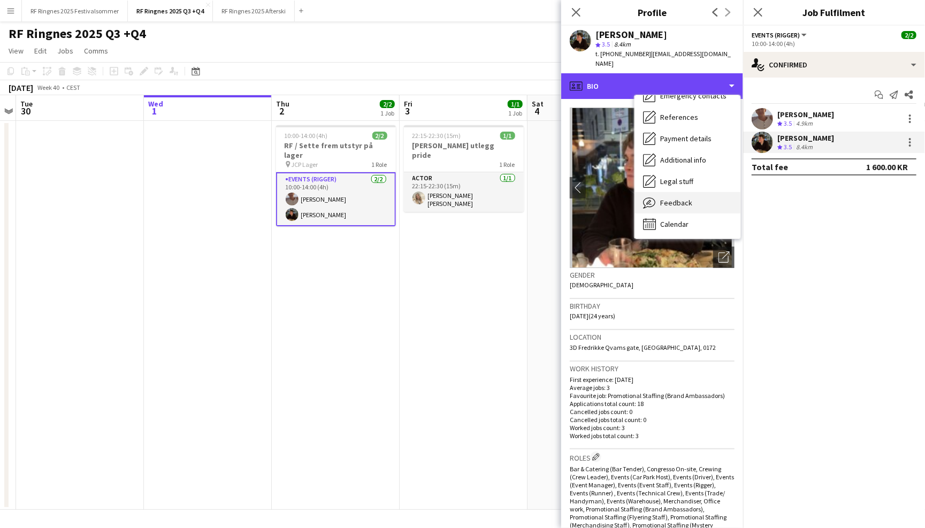 This screenshot has width=925, height=528. What do you see at coordinates (254, 11) in the screenshot?
I see `button: RF Ringnes 2025 Afterski` at bounding box center [254, 11].